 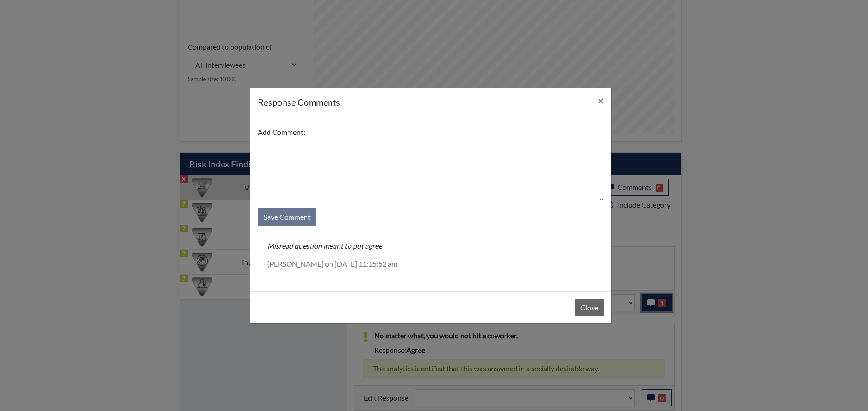 What do you see at coordinates (287, 217) in the screenshot?
I see `button: Save Comment` at bounding box center [287, 217].